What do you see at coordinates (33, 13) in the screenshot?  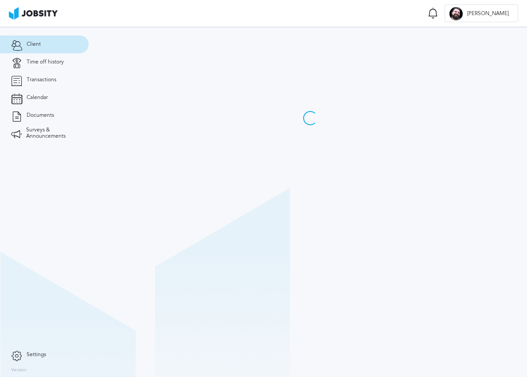 I see `img: ab4bad089aa723f57921c736e9817d99.png` at bounding box center [33, 13].